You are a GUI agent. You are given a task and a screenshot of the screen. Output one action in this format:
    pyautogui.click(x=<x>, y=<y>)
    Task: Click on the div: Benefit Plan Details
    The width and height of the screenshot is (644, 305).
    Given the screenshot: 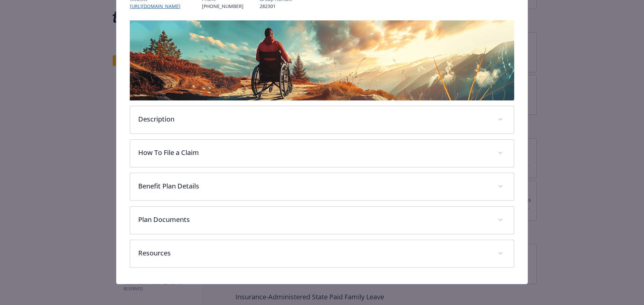 What is the action you would take?
    pyautogui.click(x=322, y=187)
    